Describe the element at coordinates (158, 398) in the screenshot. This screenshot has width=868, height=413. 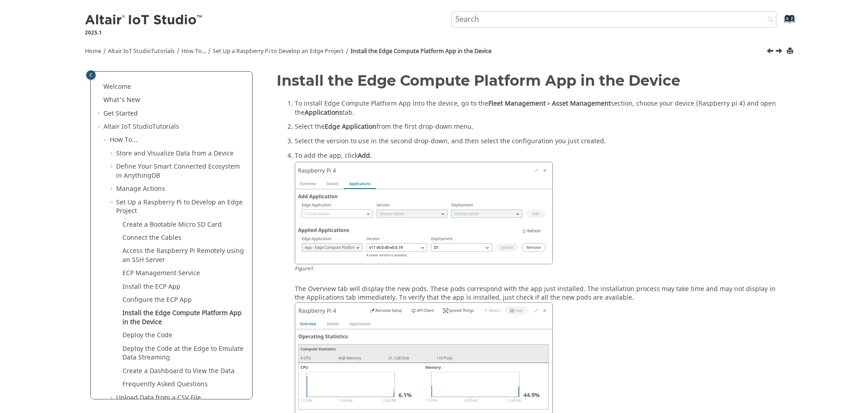
I see `a: Upload Data from a CSV File` at that location.